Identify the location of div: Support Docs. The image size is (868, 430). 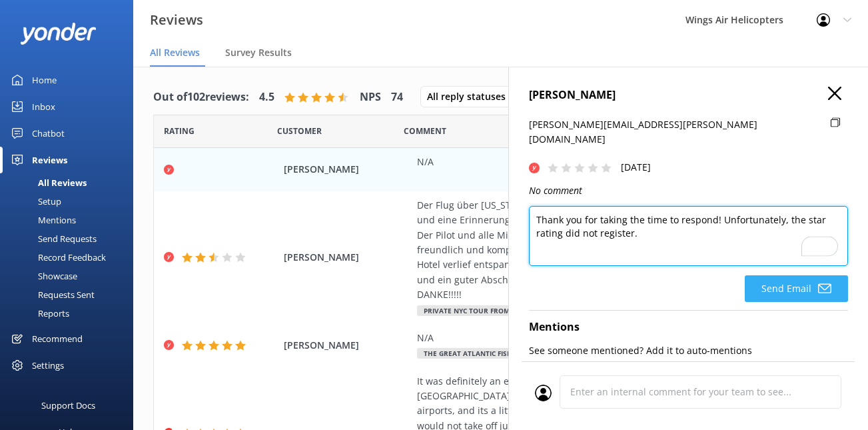
(68, 405).